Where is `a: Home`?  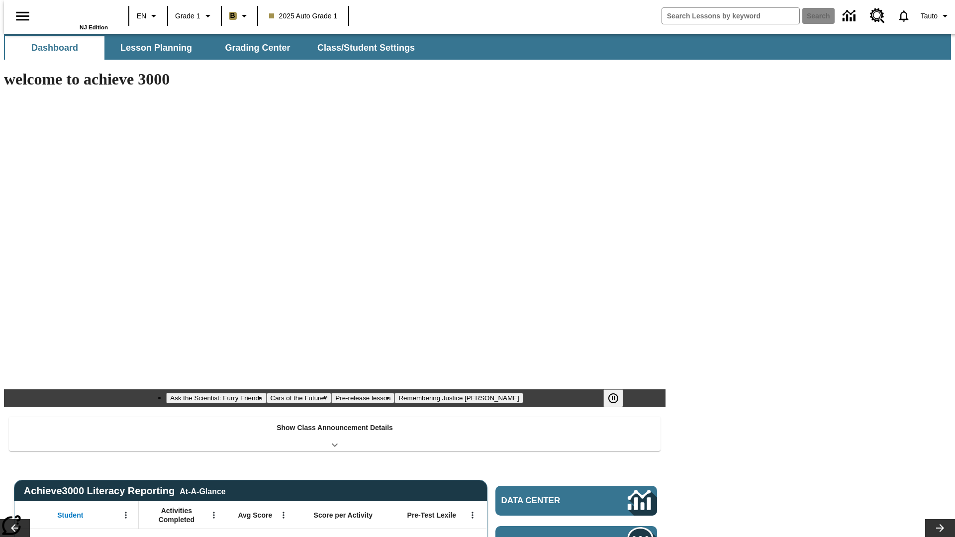 a: Home is located at coordinates (76, 14).